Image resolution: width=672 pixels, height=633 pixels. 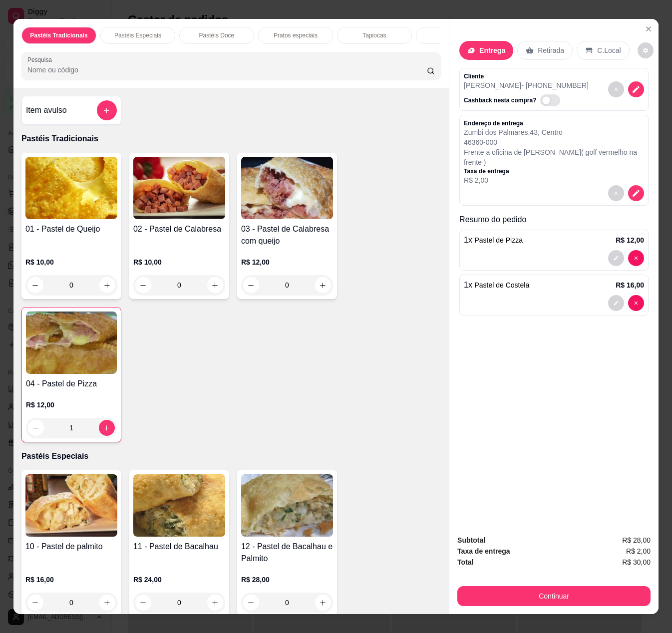 I want to click on span: Pastel de Pizza, so click(x=498, y=240).